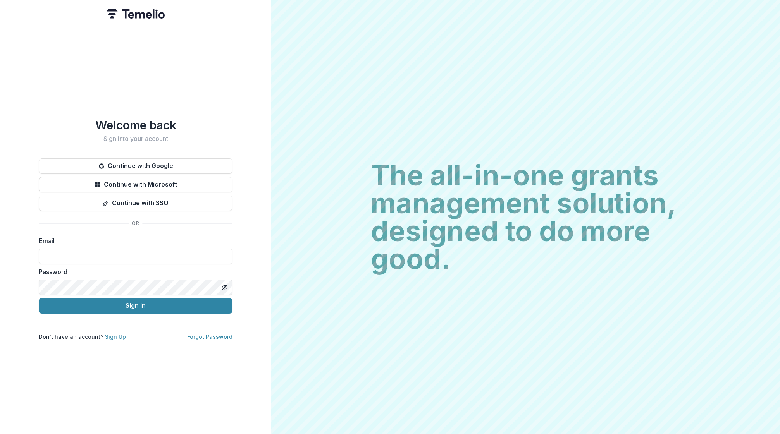 Image resolution: width=780 pixels, height=434 pixels. What do you see at coordinates (136, 166) in the screenshot?
I see `button: Continue with Google` at bounding box center [136, 166].